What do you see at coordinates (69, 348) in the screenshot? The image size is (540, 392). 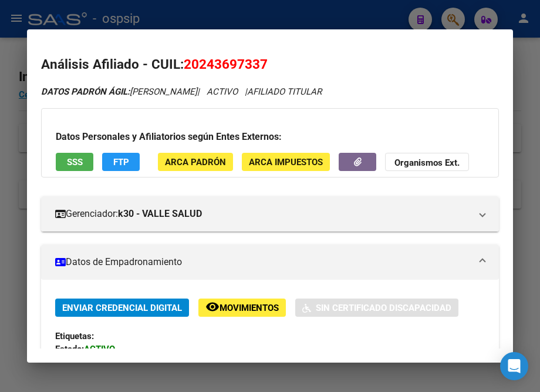 I see `strong: Estado:` at bounding box center [69, 348].